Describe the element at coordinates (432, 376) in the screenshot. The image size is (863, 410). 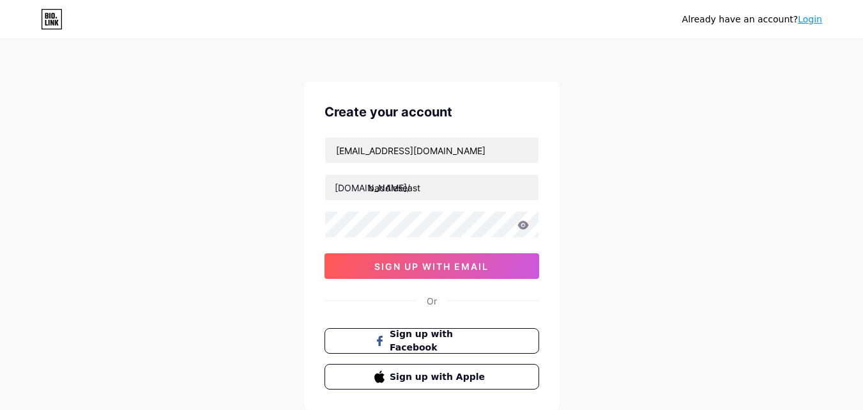
I see `a: Sign up with Apple` at that location.